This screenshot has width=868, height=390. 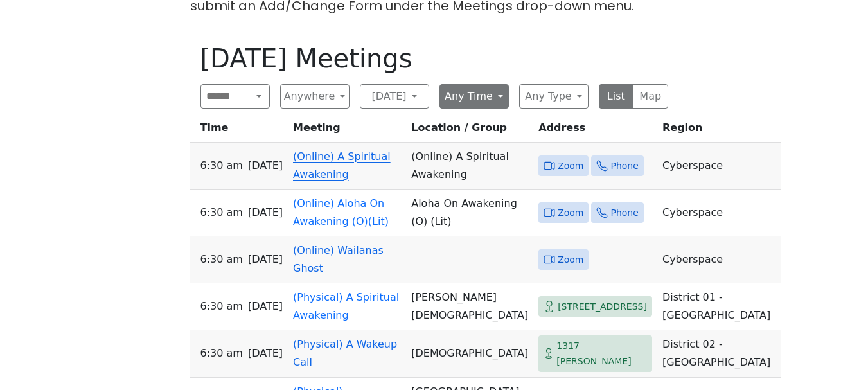 What do you see at coordinates (346, 306) in the screenshot?
I see `a: (Physical) A Spiritual Awakening` at bounding box center [346, 306].